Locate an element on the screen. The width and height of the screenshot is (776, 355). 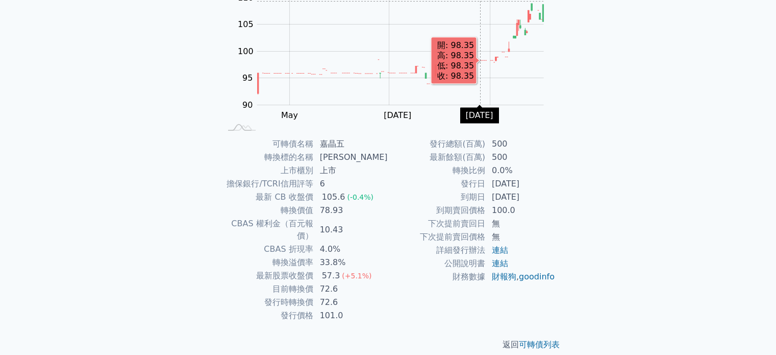
td: 33.8% is located at coordinates (351, 262).